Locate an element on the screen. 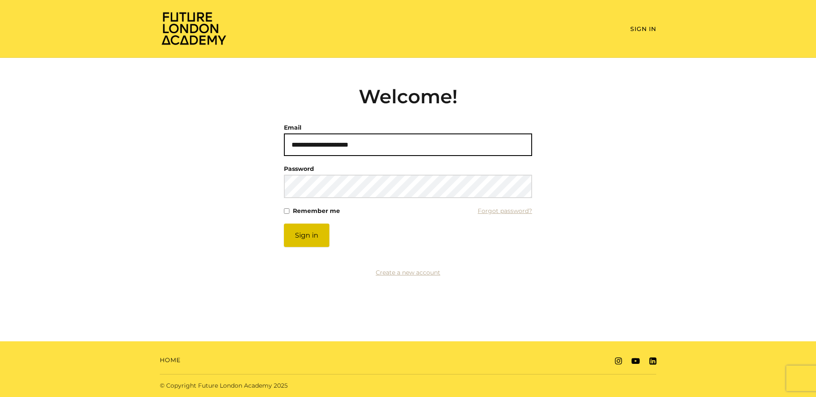  a: Home is located at coordinates (170, 360).